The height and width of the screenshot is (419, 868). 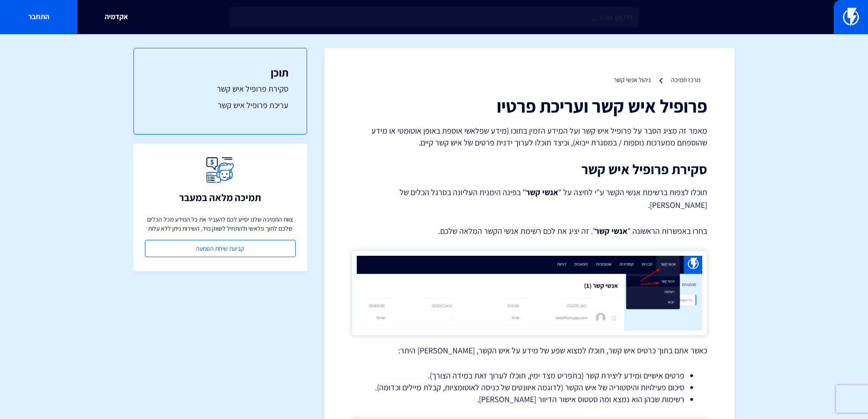 What do you see at coordinates (434, 17) in the screenshot?
I see `input: חיפוש מהיר...` at bounding box center [434, 17].